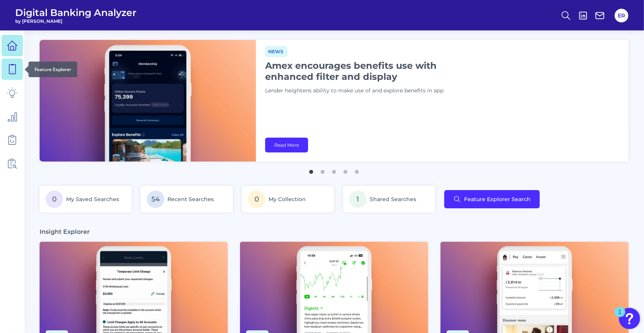  I want to click on div: 1, so click(620, 317).